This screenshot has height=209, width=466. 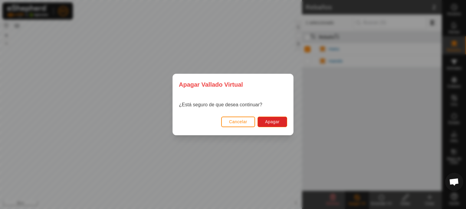 What do you see at coordinates (211, 85) in the screenshot?
I see `span: Apagar Vallado Virtual` at bounding box center [211, 85].